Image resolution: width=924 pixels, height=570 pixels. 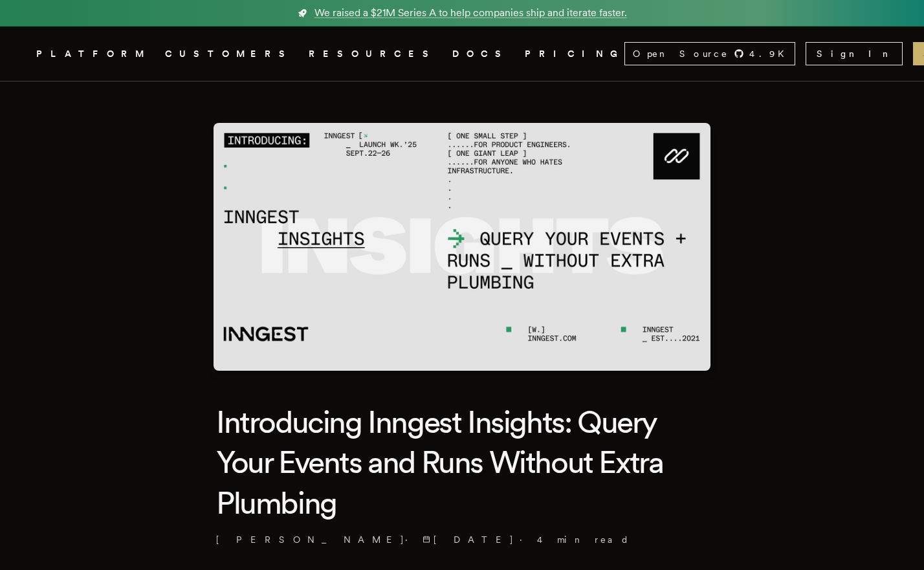 What do you see at coordinates (583, 539) in the screenshot?
I see `span: 4 min read` at bounding box center [583, 539].